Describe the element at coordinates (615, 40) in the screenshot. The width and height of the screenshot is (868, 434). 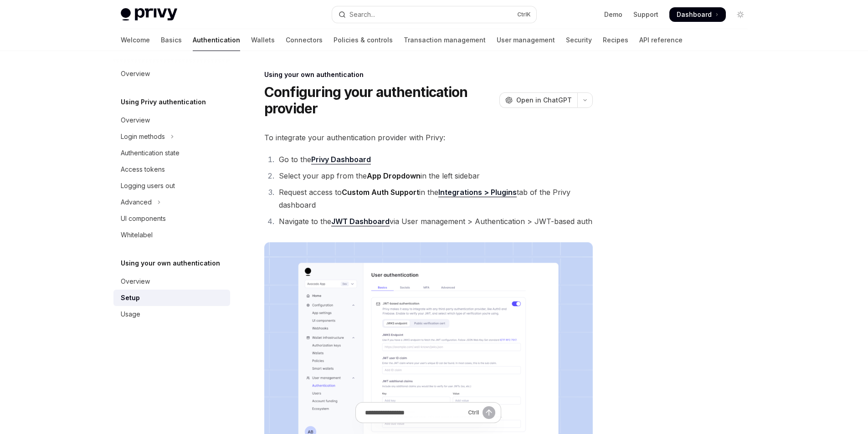
I see `a: Recipes` at that location.